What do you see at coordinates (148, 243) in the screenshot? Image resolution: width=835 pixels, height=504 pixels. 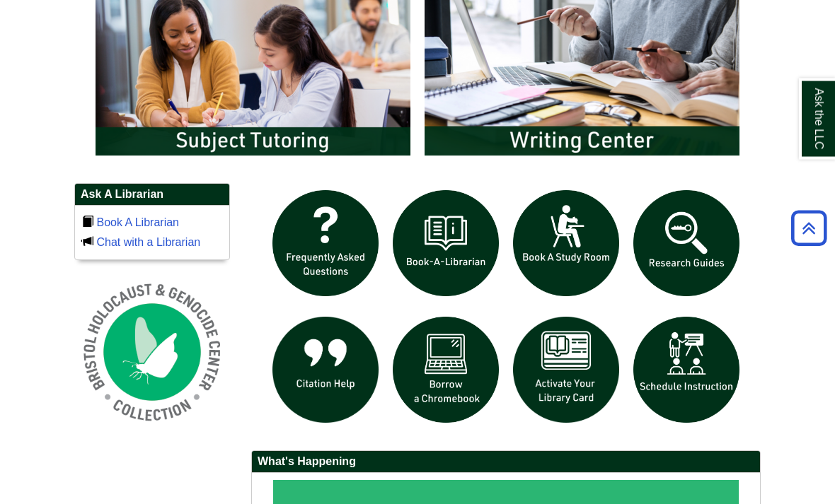 I see `a: Chat with a Librarian` at bounding box center [148, 243].